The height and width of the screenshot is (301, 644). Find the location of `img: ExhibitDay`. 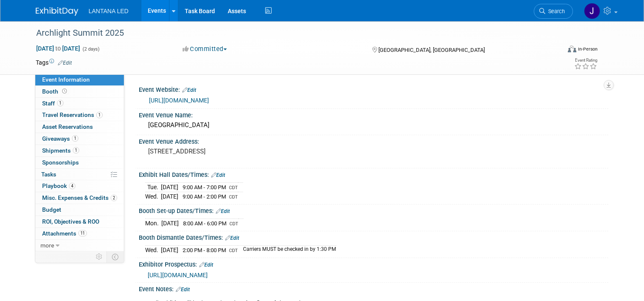

img: ExhibitDay is located at coordinates (57, 12).